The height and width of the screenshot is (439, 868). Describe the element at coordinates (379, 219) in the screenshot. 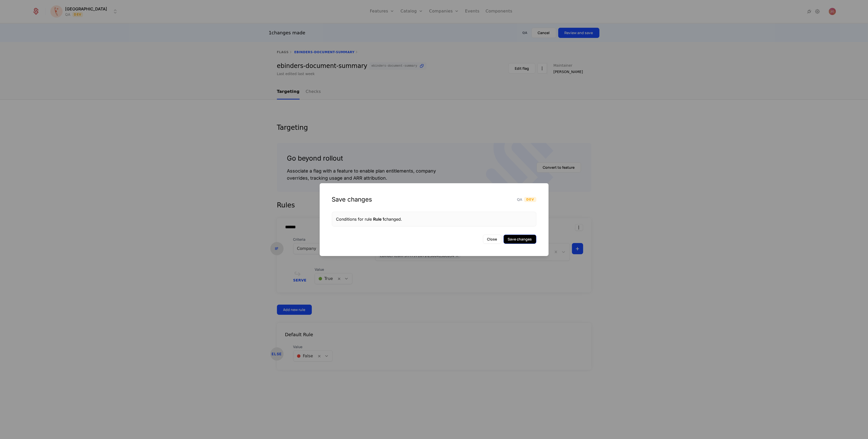

I see `span: Rule 1` at that location.